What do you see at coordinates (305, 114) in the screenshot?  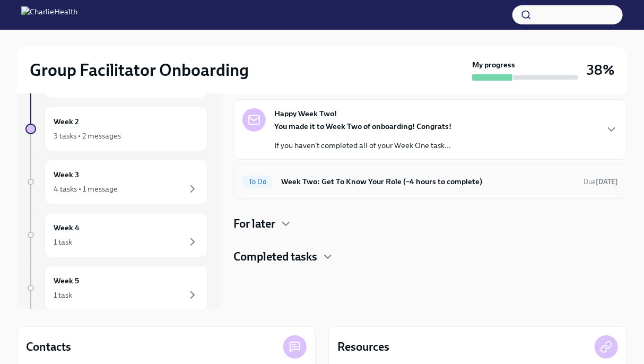 I see `strong: Happy Week Two!` at bounding box center [305, 114].